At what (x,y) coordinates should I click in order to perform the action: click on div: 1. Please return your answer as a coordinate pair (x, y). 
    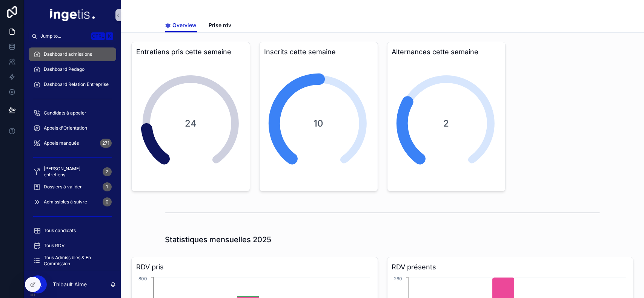
    Looking at the image, I should click on (107, 187).